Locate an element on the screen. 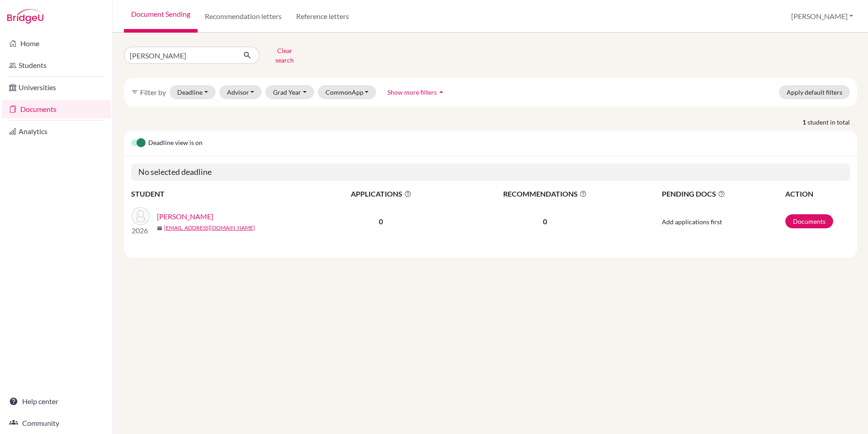 The height and width of the screenshot is (434, 868). th: STUDENT is located at coordinates (222, 194).